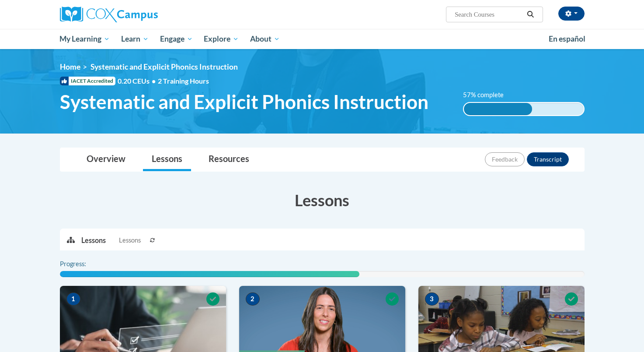  Describe the element at coordinates (322, 200) in the screenshot. I see `h3: Lessons` at that location.